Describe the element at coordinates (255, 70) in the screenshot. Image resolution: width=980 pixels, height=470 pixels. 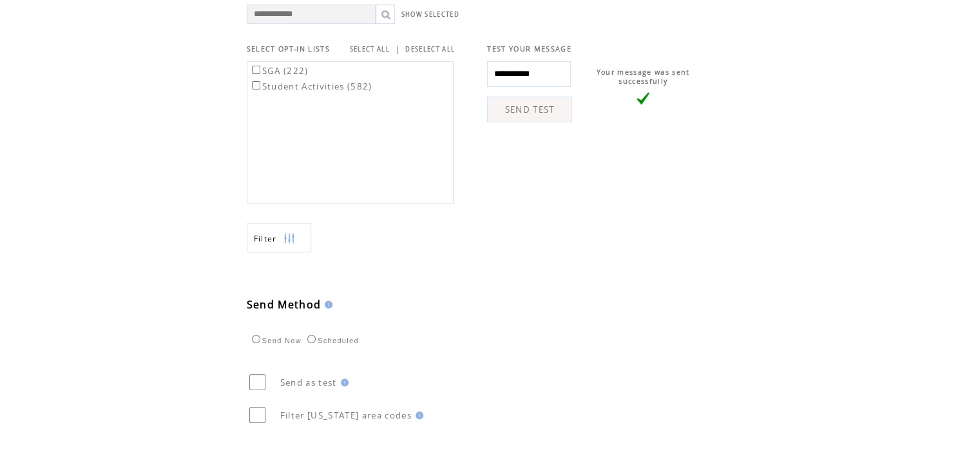
I see `input: SGA (222)` at that location.